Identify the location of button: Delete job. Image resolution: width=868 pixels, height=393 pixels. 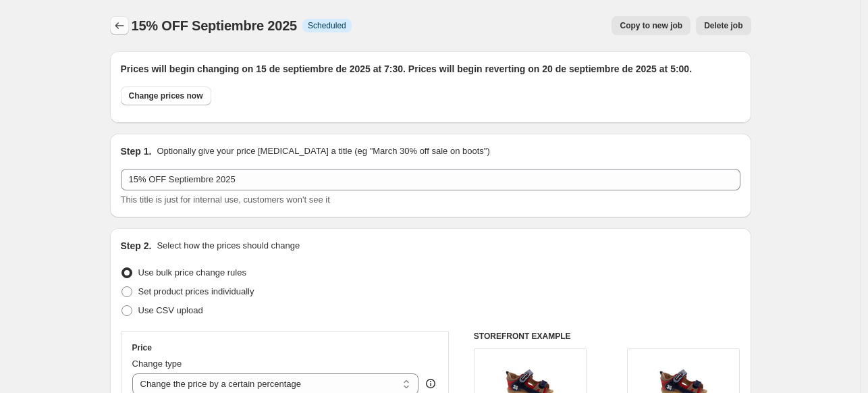
(723, 26).